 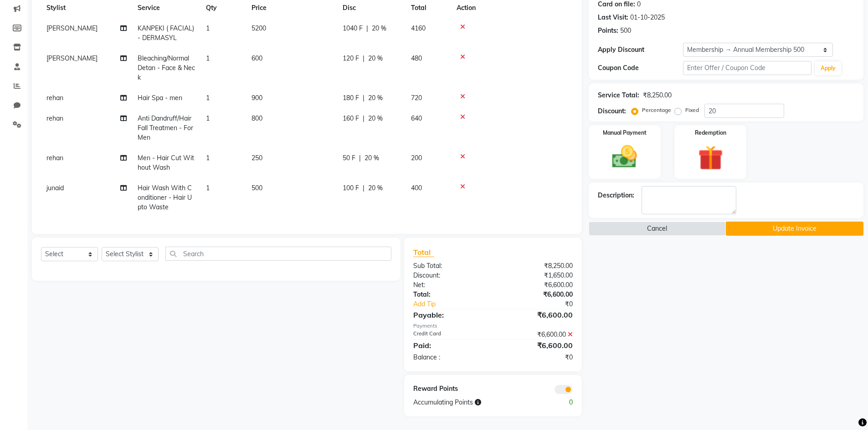 What do you see at coordinates (828, 68) in the screenshot?
I see `button: Apply` at bounding box center [828, 68].